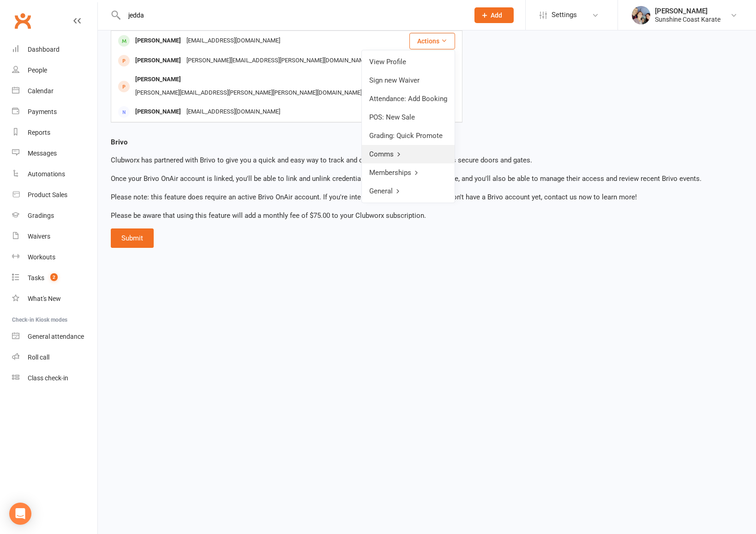 The height and width of the screenshot is (534, 756). Describe the element at coordinates (55, 153) in the screenshot. I see `a: Messages` at that location.